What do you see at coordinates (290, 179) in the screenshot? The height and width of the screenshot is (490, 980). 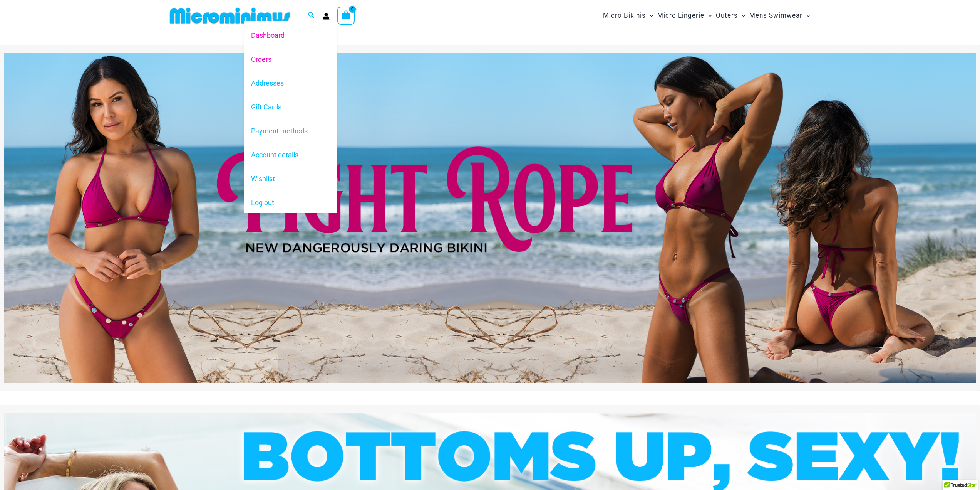 I see `a: Wishlist` at bounding box center [290, 179].